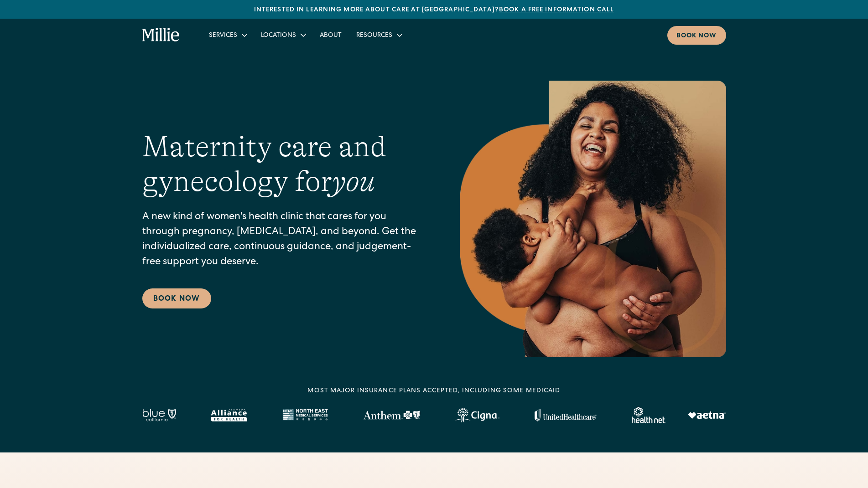  What do you see at coordinates (477, 415) in the screenshot?
I see `img: Cigna logo` at bounding box center [477, 415].